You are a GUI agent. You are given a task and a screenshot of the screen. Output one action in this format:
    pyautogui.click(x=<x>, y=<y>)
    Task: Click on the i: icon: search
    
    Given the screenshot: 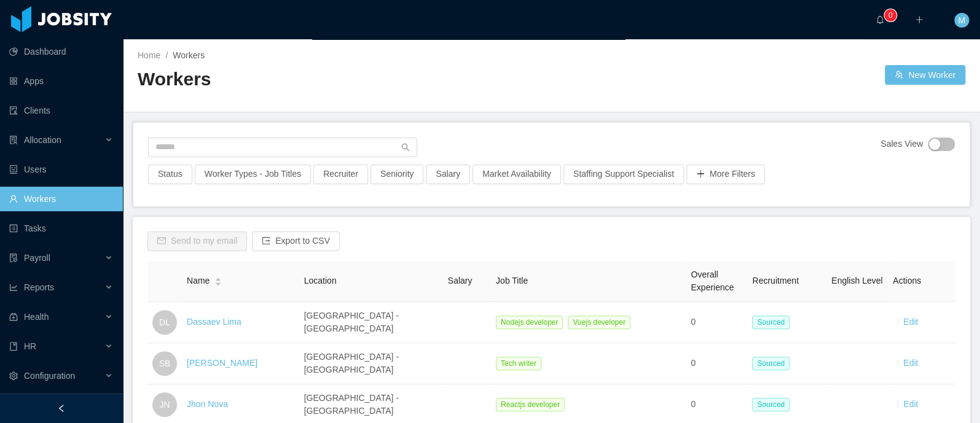 What is the action you would take?
    pyautogui.click(x=405, y=147)
    